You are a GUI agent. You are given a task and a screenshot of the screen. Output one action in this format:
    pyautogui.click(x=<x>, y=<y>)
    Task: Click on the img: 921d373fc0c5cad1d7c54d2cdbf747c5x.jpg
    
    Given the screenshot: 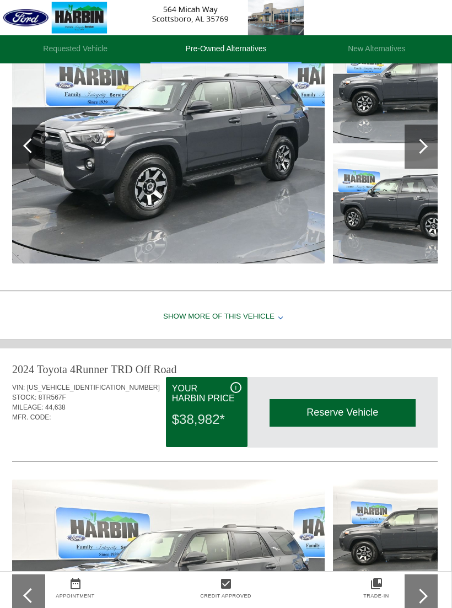 What is the action you would take?
    pyautogui.click(x=168, y=147)
    